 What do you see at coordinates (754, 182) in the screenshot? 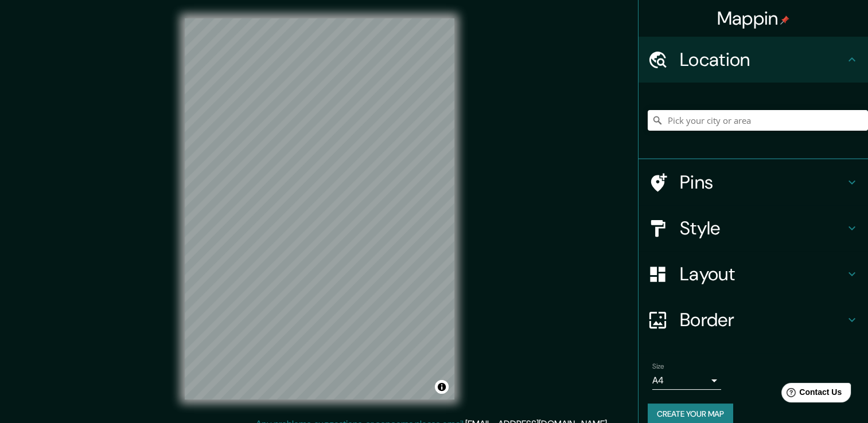
I see `div: Pins` at bounding box center [754, 182].